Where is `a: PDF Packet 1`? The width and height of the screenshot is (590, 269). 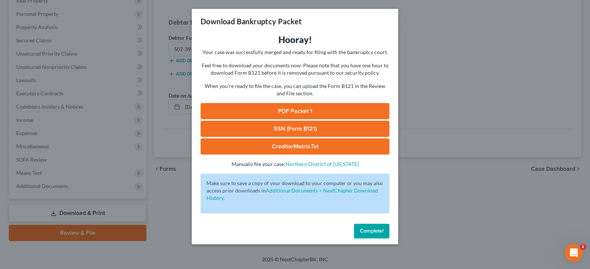 a: PDF Packet 1 is located at coordinates (295, 111).